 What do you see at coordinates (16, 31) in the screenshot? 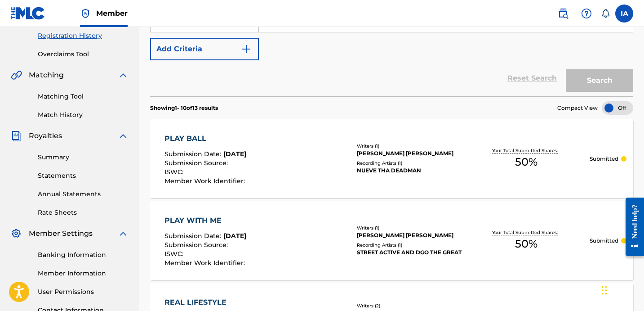
I see `div: Need help?` at bounding box center [16, 31].